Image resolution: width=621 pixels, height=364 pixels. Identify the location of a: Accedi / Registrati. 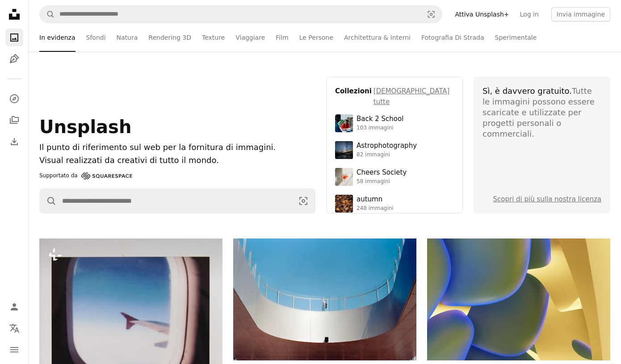
(14, 306).